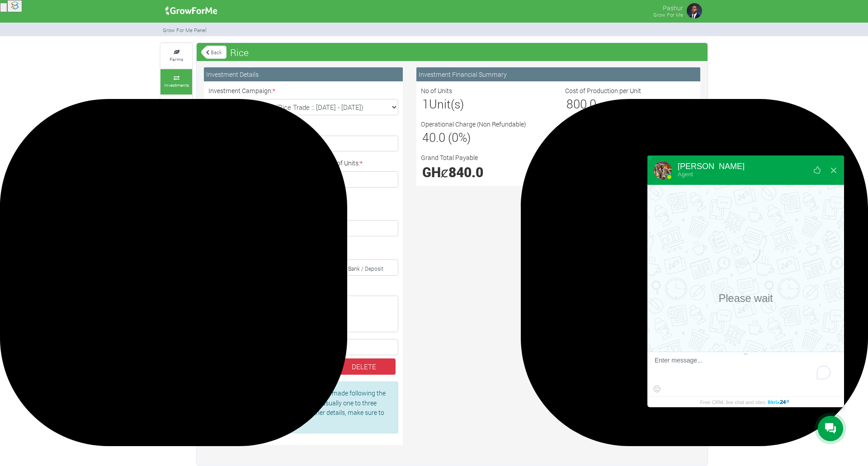  What do you see at coordinates (733, 401) in the screenshot?
I see `span: Free CRM, live chat and sites` at bounding box center [733, 401].